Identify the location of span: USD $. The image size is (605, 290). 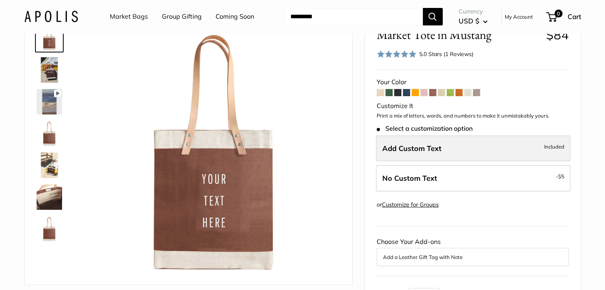
(469, 21).